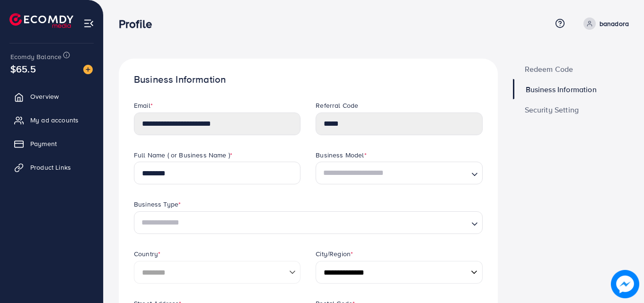  I want to click on label: Business Model, so click(341, 155).